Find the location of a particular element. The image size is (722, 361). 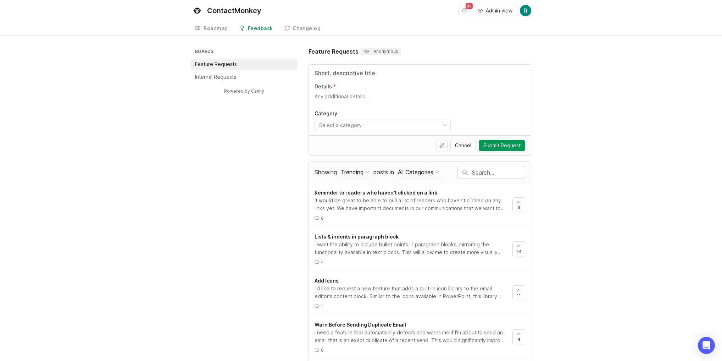

div: I want the ability to include bullet points in paragraph blocks, mirroring the functionality avai... is located at coordinates (411, 248).